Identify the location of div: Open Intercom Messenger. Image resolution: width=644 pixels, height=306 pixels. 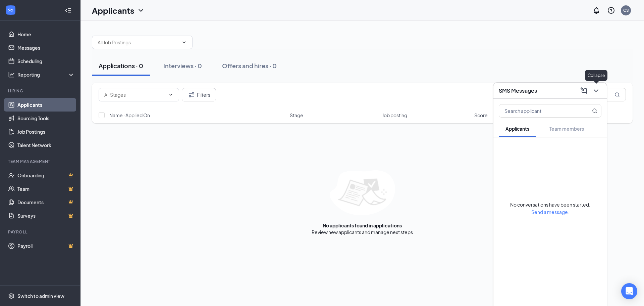
(629, 291).